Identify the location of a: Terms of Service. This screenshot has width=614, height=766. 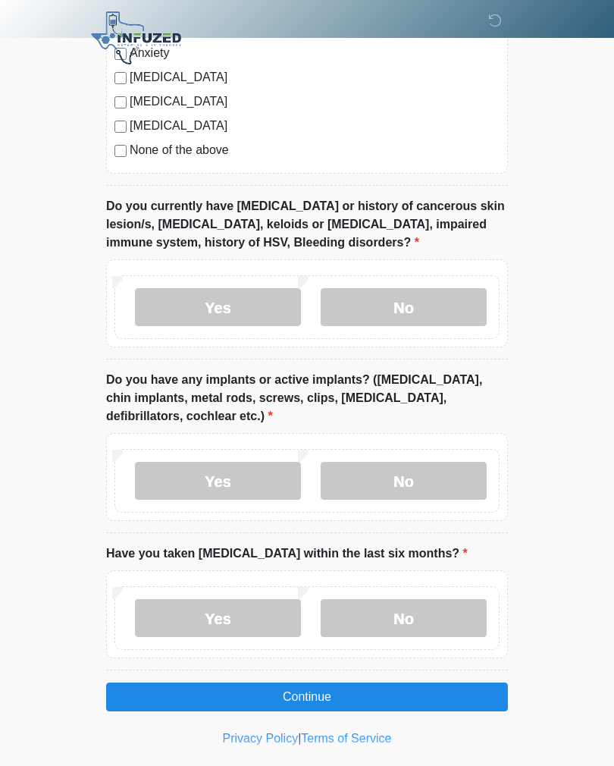
(346, 738).